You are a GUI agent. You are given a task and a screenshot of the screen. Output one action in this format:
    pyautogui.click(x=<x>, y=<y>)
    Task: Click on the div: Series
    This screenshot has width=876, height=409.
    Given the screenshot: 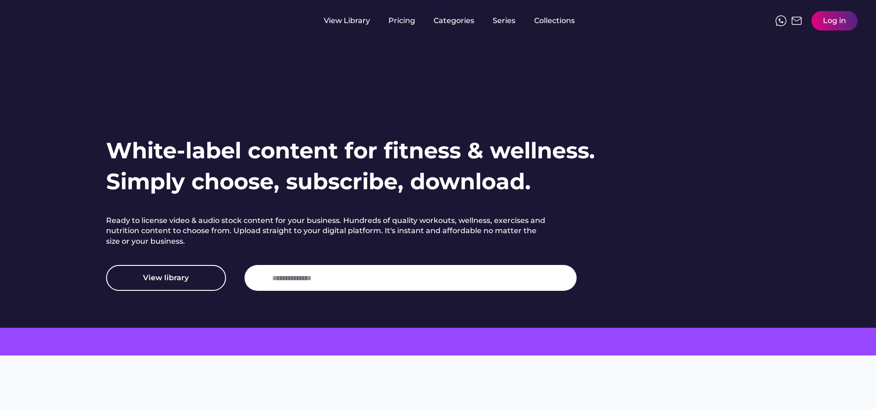 What is the action you would take?
    pyautogui.click(x=504, y=21)
    